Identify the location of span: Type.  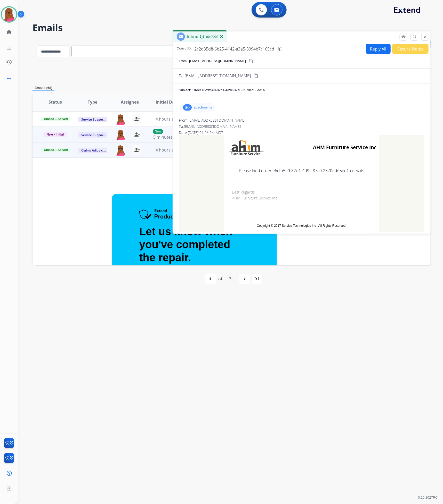
(92, 102).